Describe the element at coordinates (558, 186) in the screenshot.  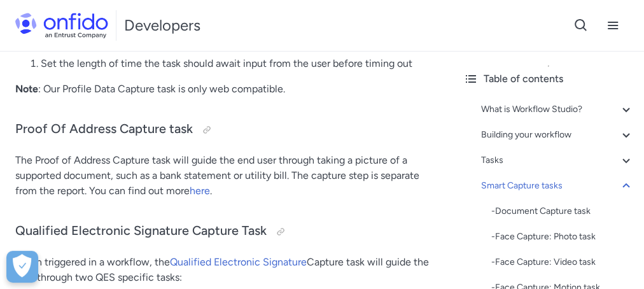
I see `div: Smart Capture tasks` at that location.